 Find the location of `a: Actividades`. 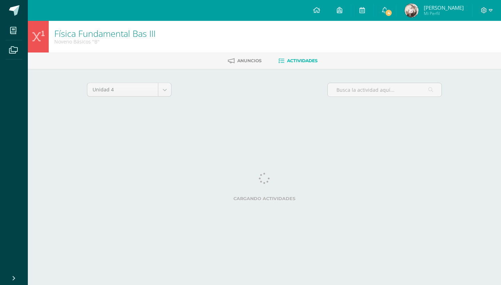

a: Actividades is located at coordinates (298, 61).